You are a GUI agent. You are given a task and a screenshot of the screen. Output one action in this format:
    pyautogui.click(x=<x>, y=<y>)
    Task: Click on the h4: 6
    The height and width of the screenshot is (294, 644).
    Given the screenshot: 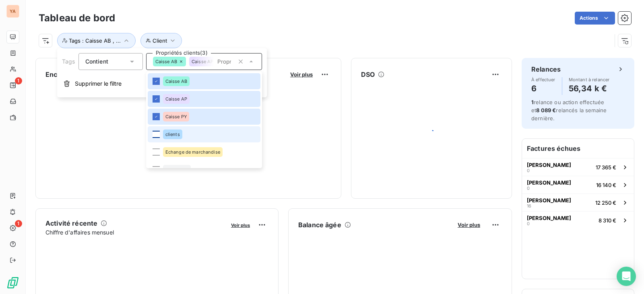 What is the action you would take?
    pyautogui.click(x=544, y=89)
    